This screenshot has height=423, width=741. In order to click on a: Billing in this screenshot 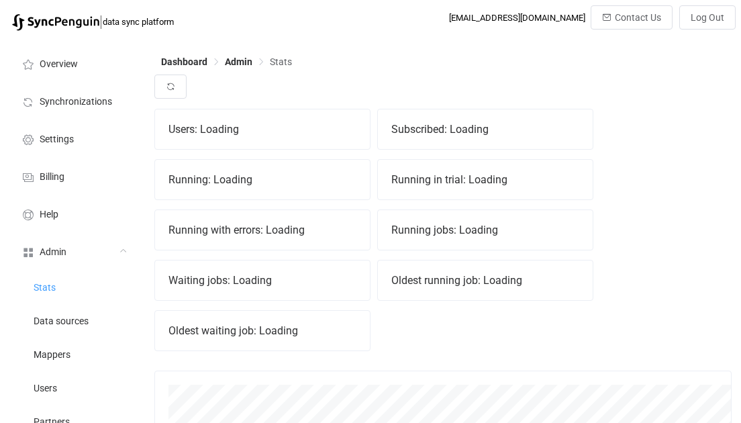, I will do `click(74, 176)`.